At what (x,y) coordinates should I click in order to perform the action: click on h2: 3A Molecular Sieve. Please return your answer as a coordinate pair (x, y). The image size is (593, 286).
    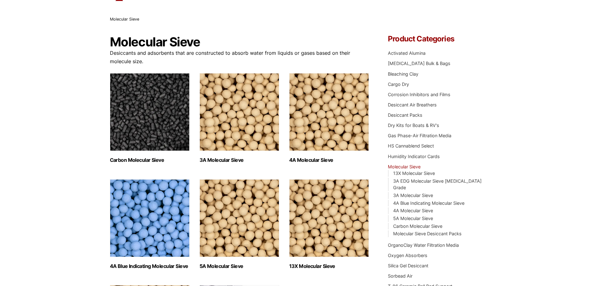
    Looking at the image, I should click on (240, 160).